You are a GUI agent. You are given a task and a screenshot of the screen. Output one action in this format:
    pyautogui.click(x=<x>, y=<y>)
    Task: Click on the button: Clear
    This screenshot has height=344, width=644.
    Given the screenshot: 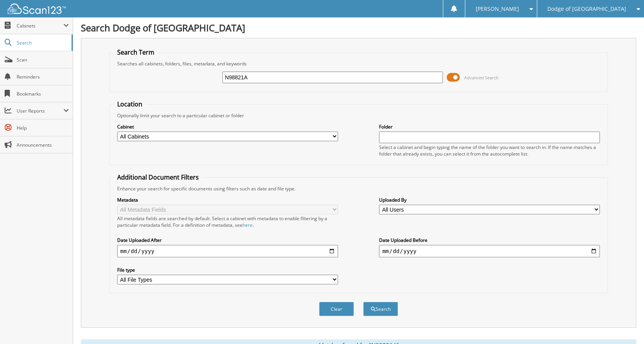 What is the action you would take?
    pyautogui.click(x=336, y=309)
    